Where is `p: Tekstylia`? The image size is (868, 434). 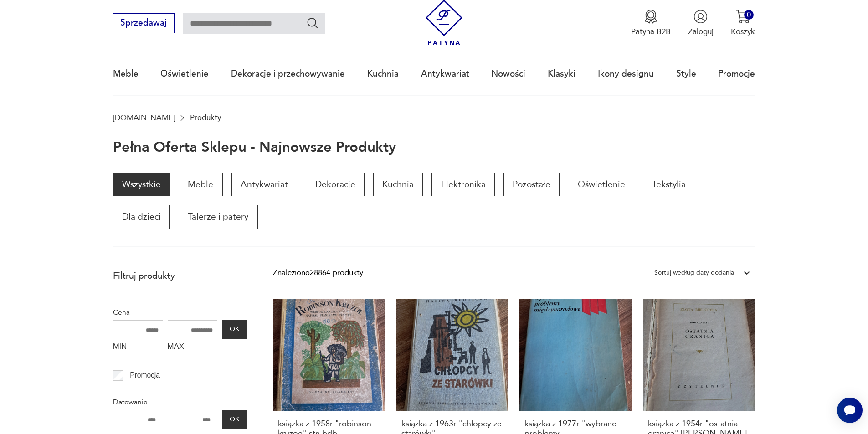 p: Tekstylia is located at coordinates (669, 184).